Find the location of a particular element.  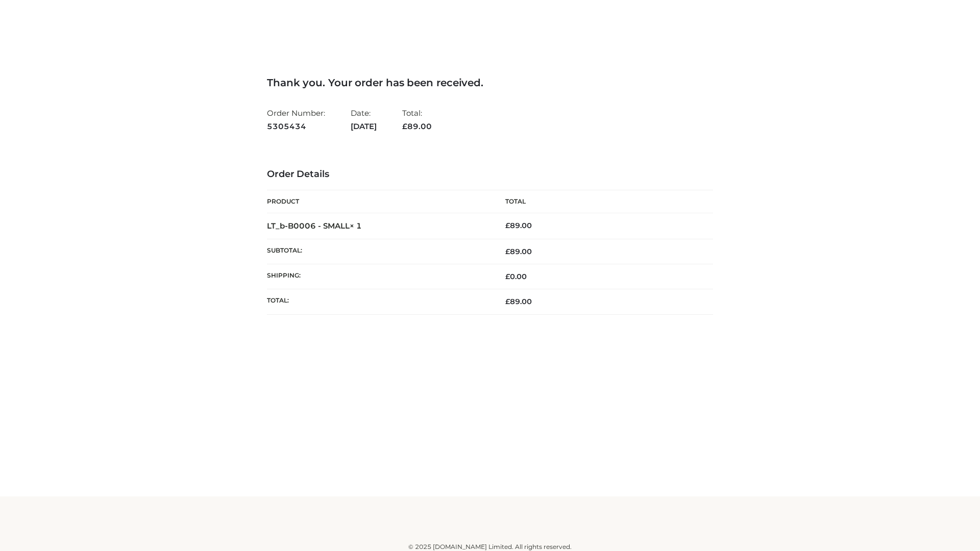

strong: × 1 is located at coordinates (356, 225).